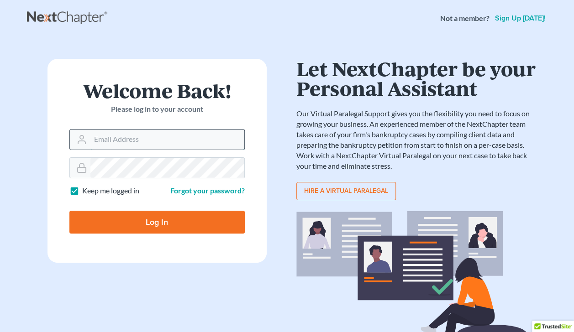 The width and height of the screenshot is (574, 332). I want to click on input: Log In, so click(157, 222).